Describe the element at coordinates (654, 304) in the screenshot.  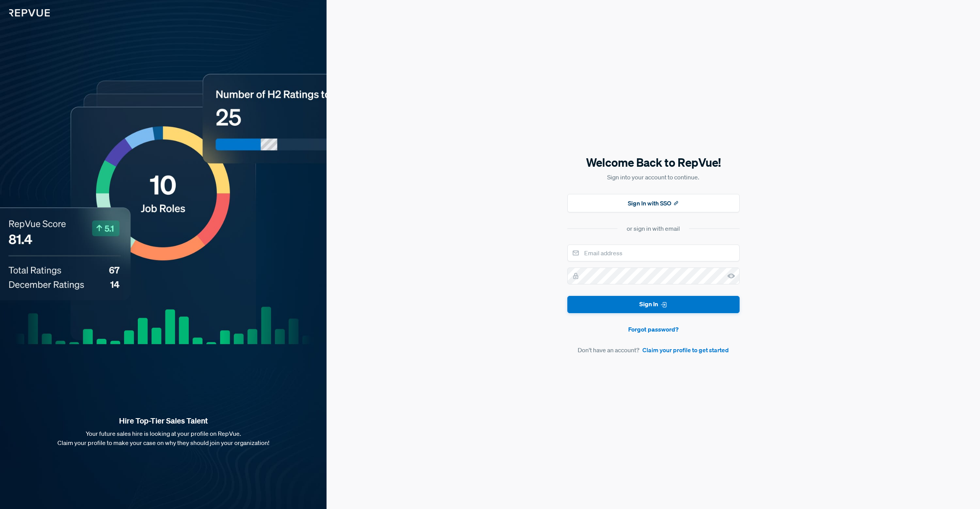
I see `button: Sign In` at that location.